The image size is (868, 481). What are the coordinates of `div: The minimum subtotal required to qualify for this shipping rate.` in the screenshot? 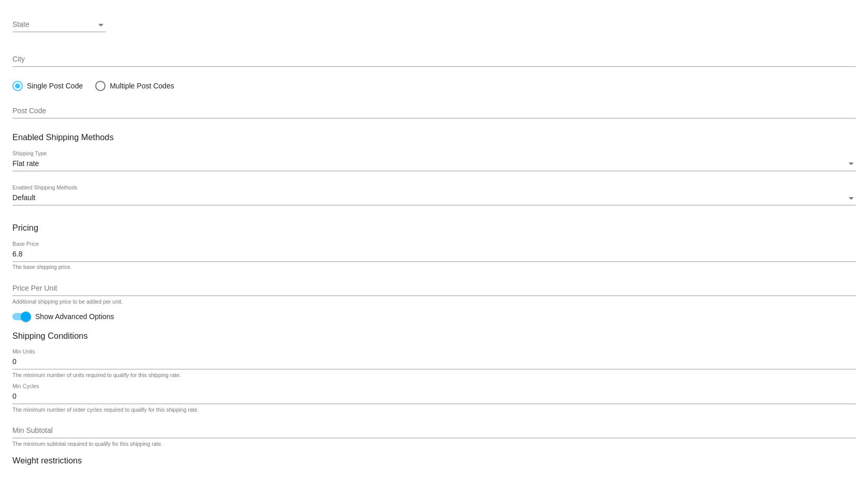 It's located at (88, 444).